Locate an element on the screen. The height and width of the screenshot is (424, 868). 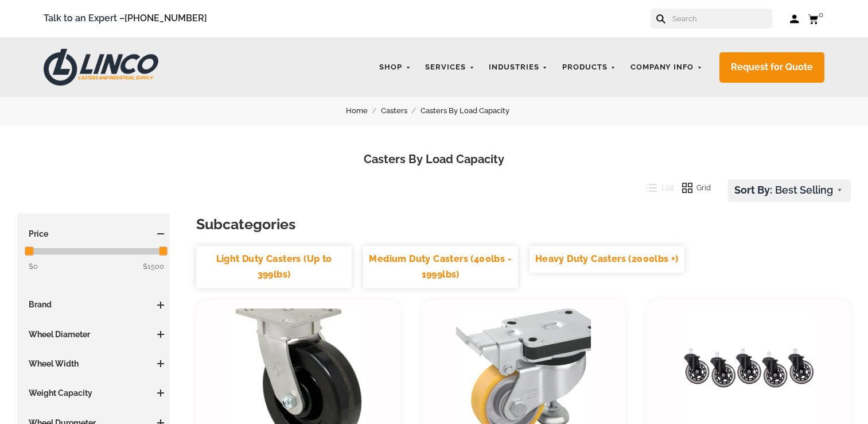
a: Home is located at coordinates (363, 111).